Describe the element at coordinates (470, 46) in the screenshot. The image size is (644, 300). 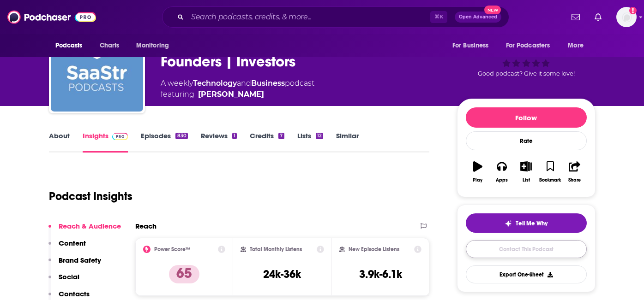
I see `span: For Business` at that location.